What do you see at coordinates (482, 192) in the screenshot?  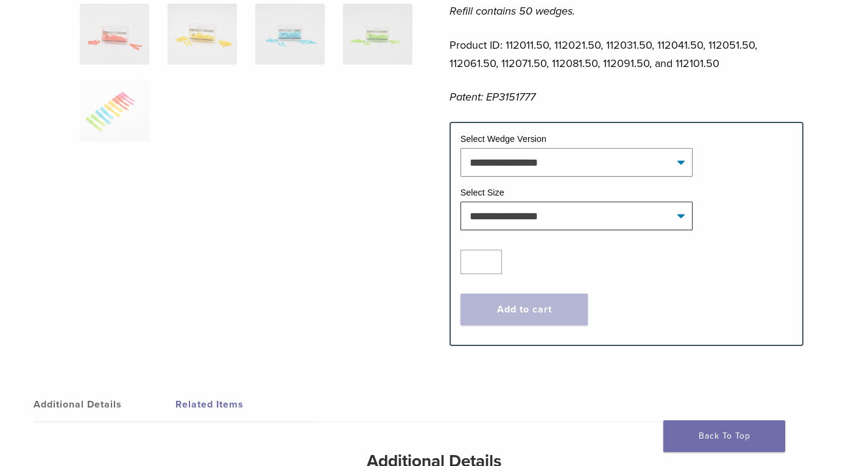 I see `label: Select Size` at bounding box center [482, 192].